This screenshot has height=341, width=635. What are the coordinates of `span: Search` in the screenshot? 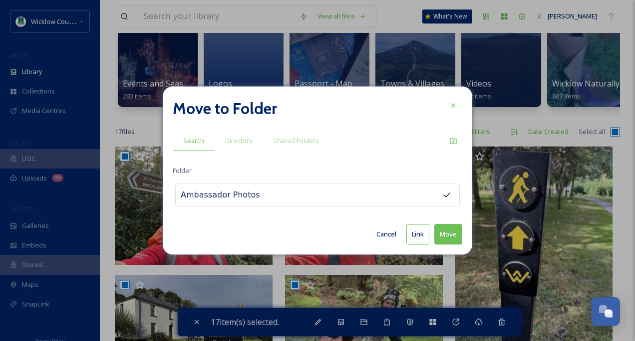 It's located at (194, 140).